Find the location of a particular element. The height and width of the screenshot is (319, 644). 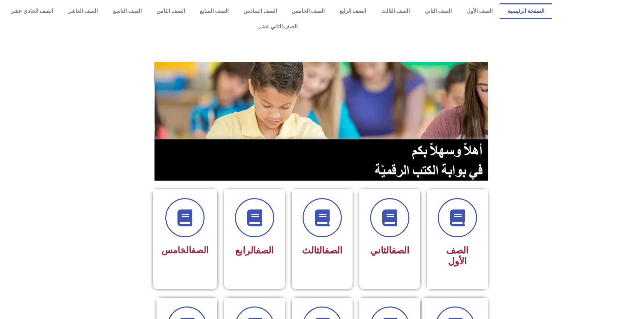

a: الصف الثاني عشر is located at coordinates (278, 27).